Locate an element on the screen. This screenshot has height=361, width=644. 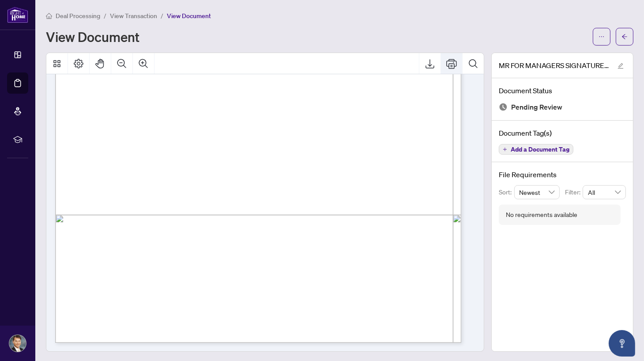
p: Sort: is located at coordinates (507, 192).